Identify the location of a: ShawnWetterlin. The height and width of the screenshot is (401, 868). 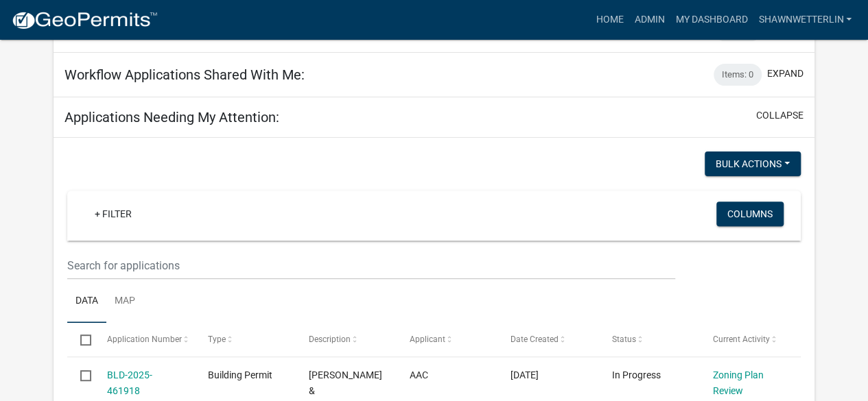
(805, 20).